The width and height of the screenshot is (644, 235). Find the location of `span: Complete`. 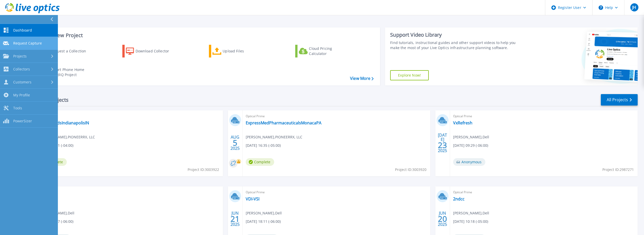

span: Complete is located at coordinates (260, 162).